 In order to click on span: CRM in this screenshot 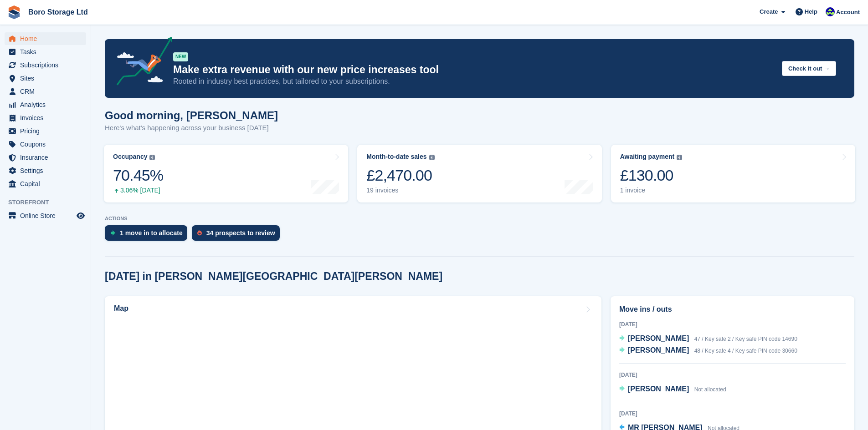, I will do `click(47, 92)`.